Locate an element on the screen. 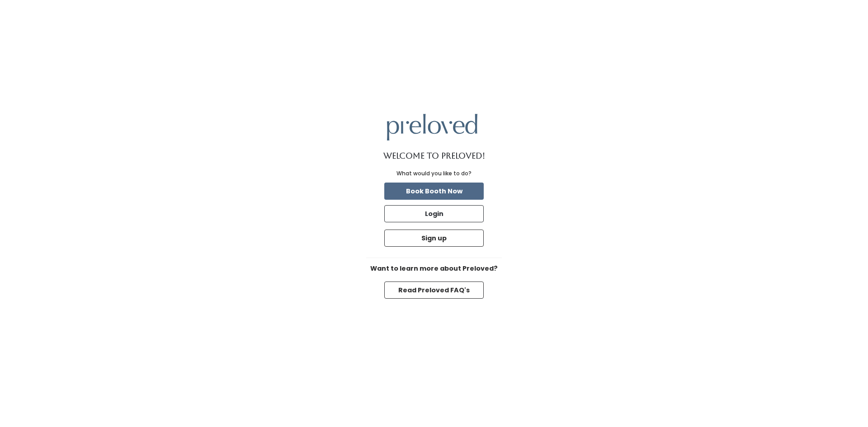 This screenshot has height=427, width=868. h1: Welcome to Preloved! is located at coordinates (434, 156).